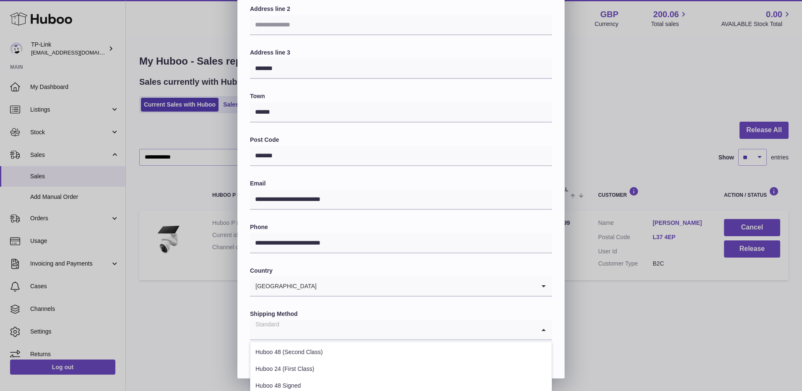  What do you see at coordinates (401, 227) in the screenshot?
I see `label: Phone` at bounding box center [401, 227].